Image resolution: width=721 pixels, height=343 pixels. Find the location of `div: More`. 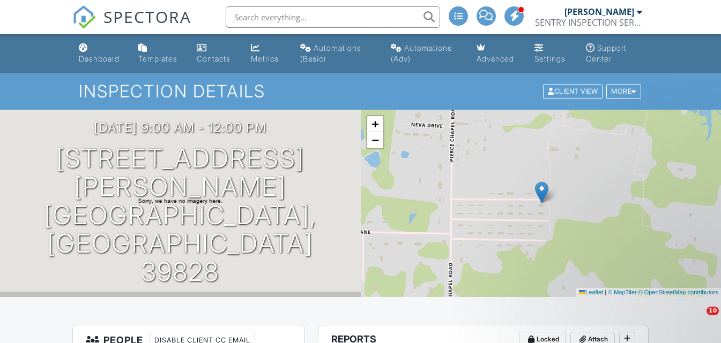

div: More is located at coordinates (623, 92).